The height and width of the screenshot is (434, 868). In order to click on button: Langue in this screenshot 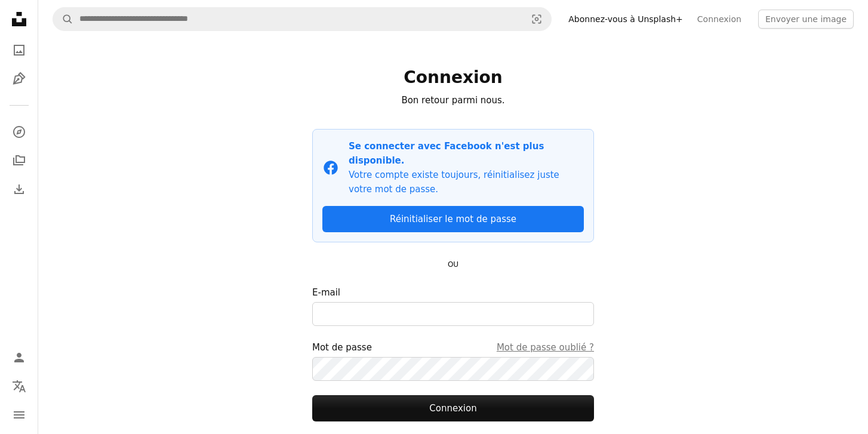, I will do `click(20, 387)`.